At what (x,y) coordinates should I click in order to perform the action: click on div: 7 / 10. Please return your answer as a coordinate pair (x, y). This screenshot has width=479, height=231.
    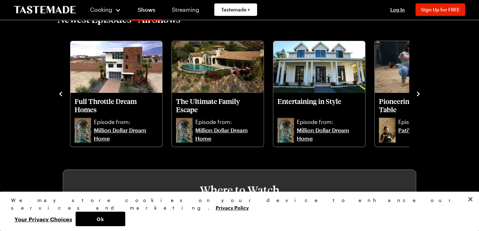
    Looking at the image, I should click on (425, 93).